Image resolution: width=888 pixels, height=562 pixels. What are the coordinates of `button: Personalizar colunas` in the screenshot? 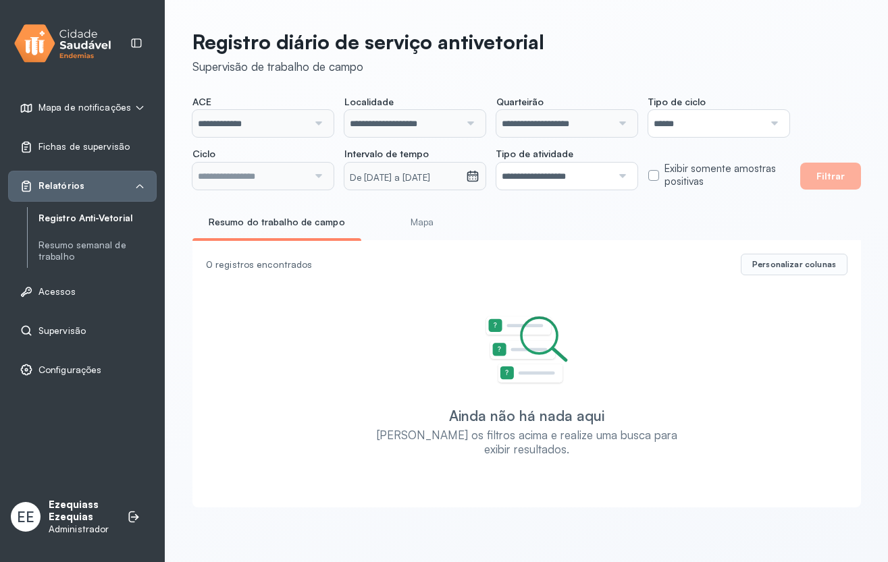 It's located at (794, 265).